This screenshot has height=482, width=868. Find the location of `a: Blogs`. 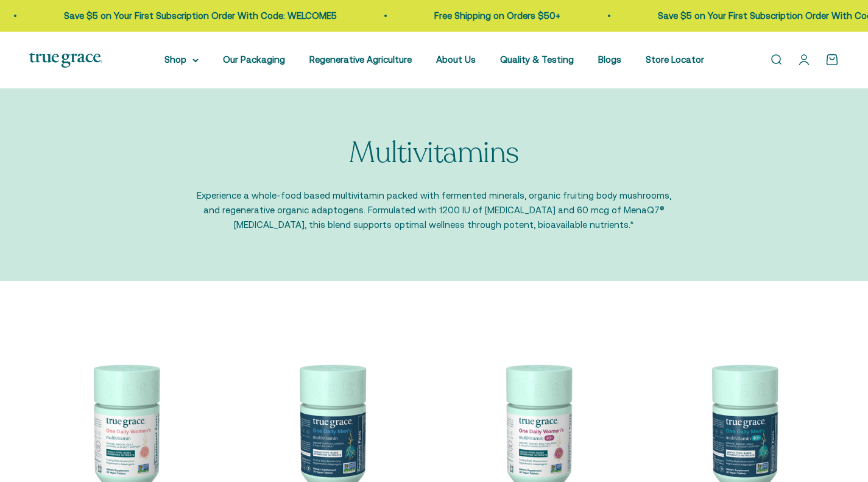

a: Blogs is located at coordinates (609, 59).